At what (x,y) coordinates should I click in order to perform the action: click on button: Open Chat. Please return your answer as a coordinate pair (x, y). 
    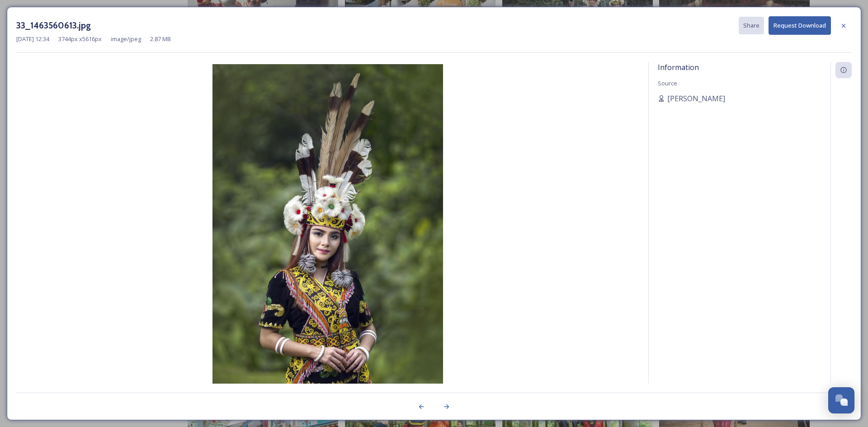
    Looking at the image, I should click on (841, 400).